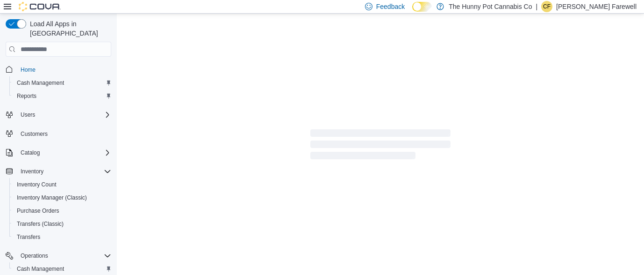  What do you see at coordinates (547, 7) in the screenshot?
I see `span: CF` at bounding box center [547, 7].